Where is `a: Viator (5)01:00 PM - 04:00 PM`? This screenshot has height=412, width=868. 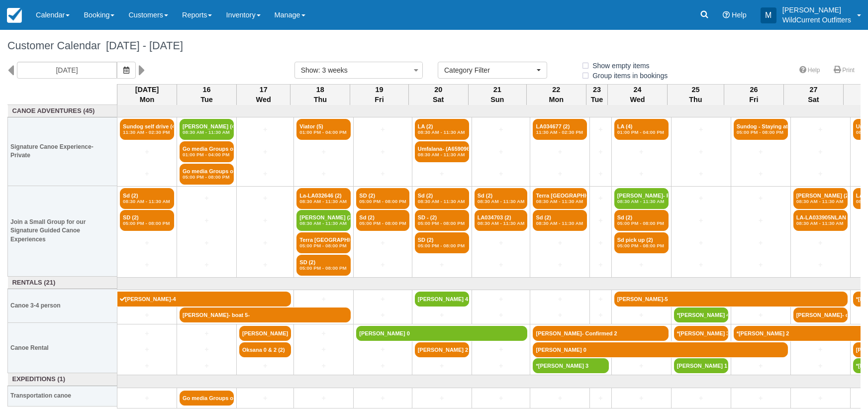
a: Viator (5)01:00 PM - 04:00 PM is located at coordinates (324, 129).